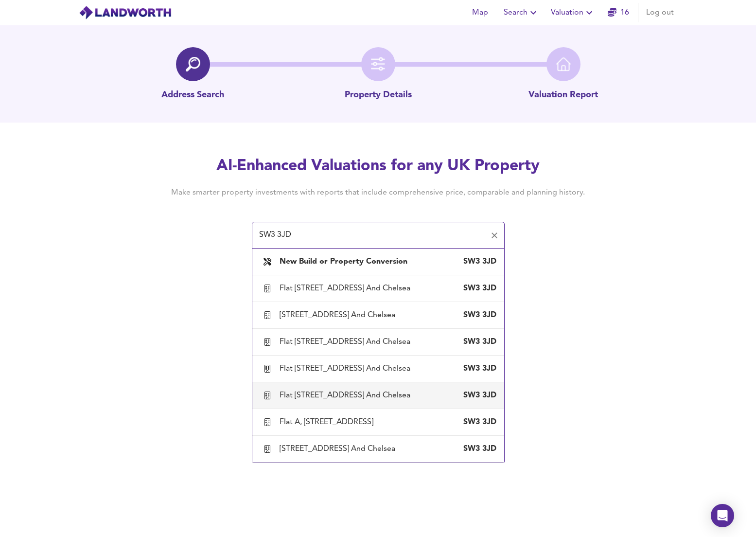 This screenshot has width=756, height=537. I want to click on p: Valuation Report, so click(563, 96).